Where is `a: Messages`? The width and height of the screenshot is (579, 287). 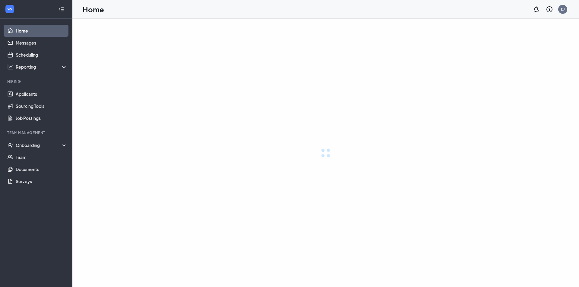 a: Messages is located at coordinates (41, 43).